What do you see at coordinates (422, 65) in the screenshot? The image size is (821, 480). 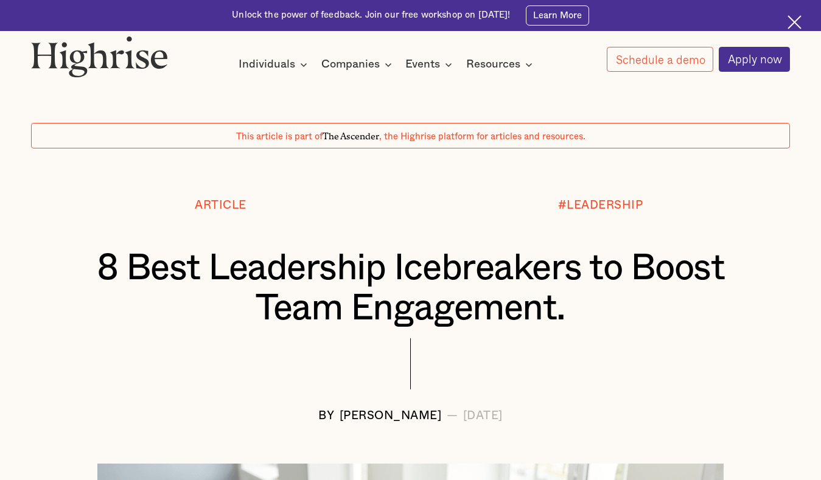 I see `div: Events` at bounding box center [422, 65].